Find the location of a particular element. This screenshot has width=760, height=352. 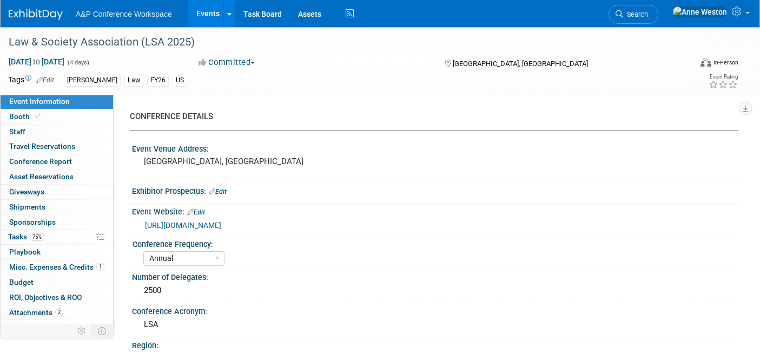

span: ROI, Objectives & ROO is located at coordinates (45, 297).